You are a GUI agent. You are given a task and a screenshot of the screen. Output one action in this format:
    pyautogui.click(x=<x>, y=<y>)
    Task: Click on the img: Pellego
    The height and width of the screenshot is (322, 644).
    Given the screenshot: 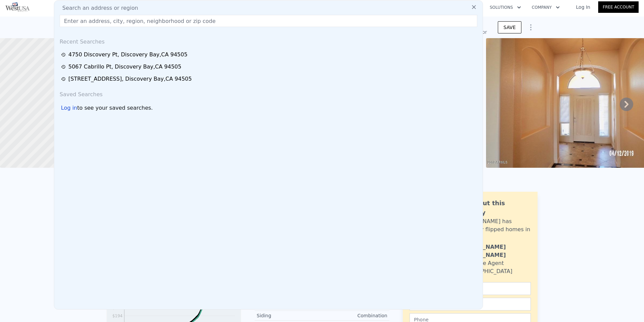 What is the action you would take?
    pyautogui.click(x=17, y=7)
    